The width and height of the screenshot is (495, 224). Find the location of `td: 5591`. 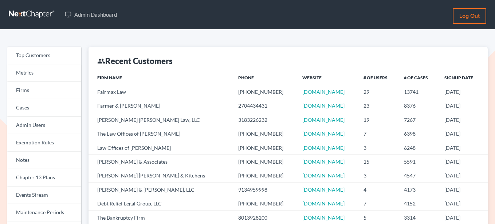

td: 5591 is located at coordinates (418, 162).